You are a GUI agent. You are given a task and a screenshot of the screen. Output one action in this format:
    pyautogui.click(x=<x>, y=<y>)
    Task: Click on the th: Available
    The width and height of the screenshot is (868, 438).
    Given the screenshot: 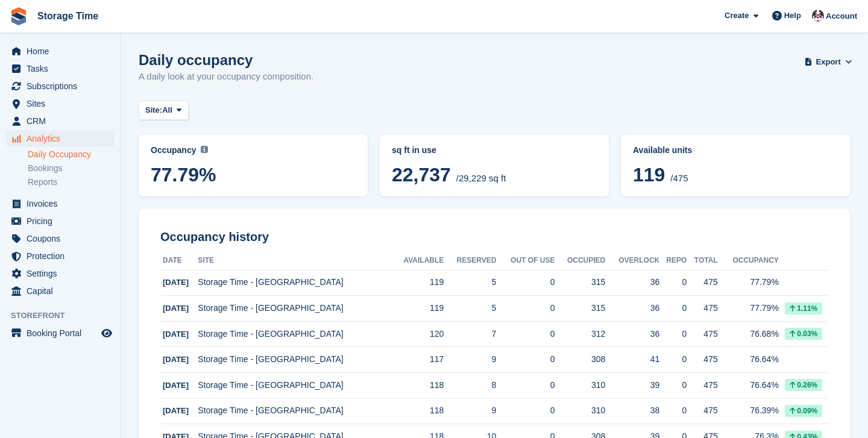 What is the action you would take?
    pyautogui.click(x=417, y=261)
    